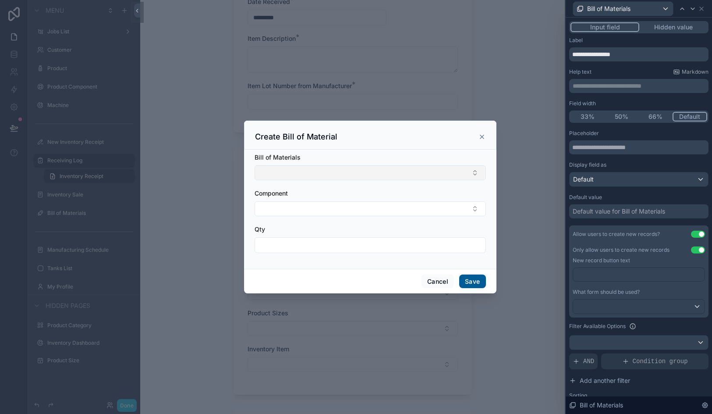 The width and height of the screenshot is (712, 414). I want to click on button: 50%, so click(622, 117).